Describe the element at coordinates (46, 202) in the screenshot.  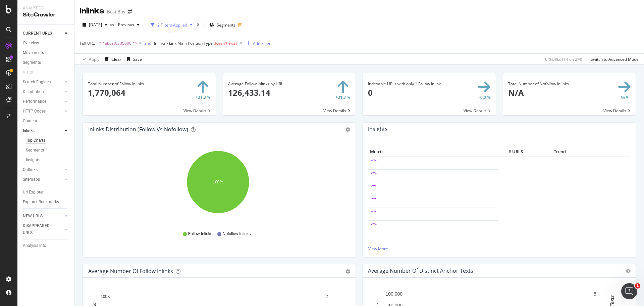
I see `a: Explorer Bookmarks` at that location.